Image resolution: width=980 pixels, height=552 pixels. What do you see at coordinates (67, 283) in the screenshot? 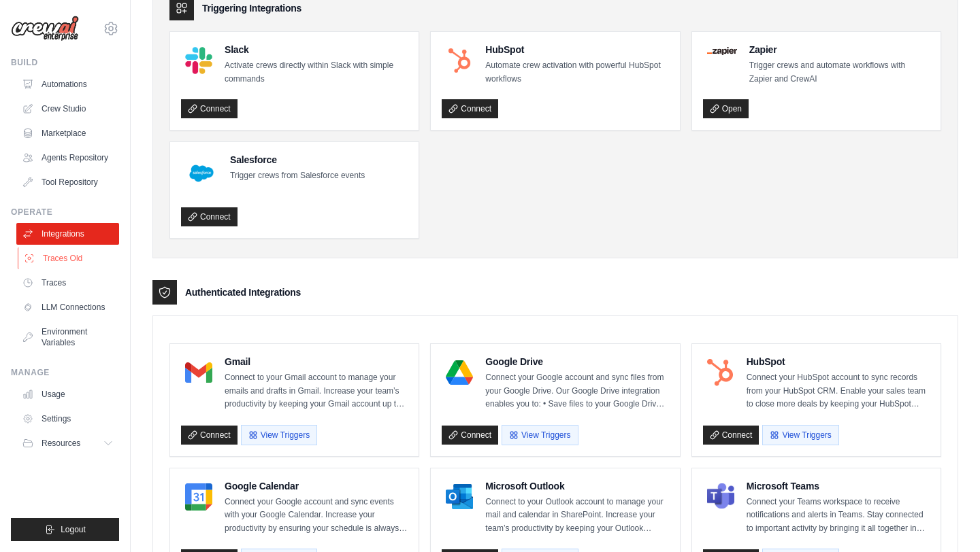
I see `a: Traces` at bounding box center [67, 283].